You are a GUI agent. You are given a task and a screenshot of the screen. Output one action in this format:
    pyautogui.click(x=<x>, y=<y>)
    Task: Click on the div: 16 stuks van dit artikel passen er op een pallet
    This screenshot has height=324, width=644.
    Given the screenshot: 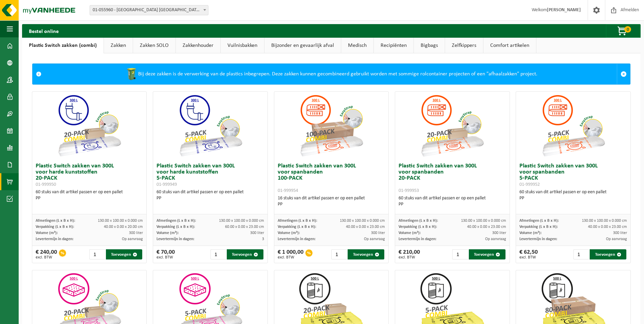 What is the action you would take?
    pyautogui.click(x=332, y=201)
    